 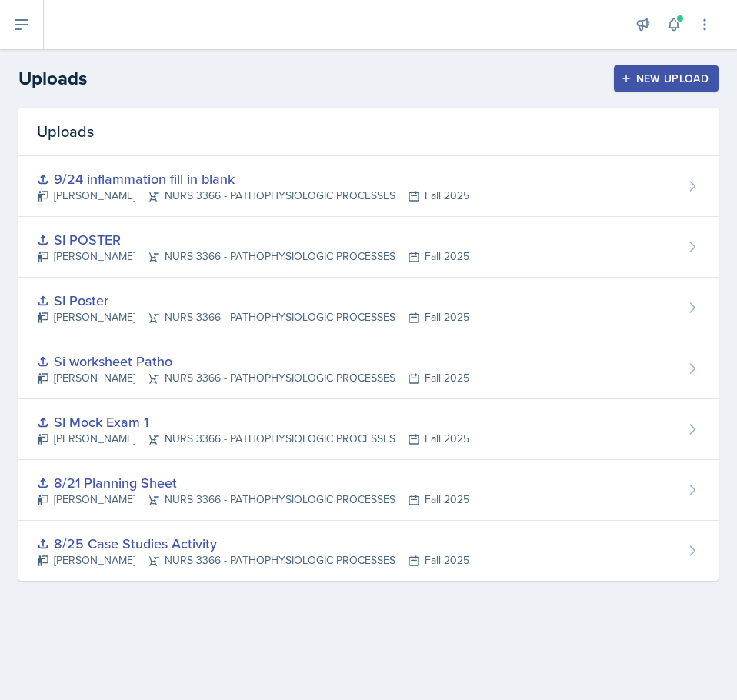 What do you see at coordinates (253, 422) in the screenshot?
I see `div: SI Mock Exam 1` at bounding box center [253, 422].